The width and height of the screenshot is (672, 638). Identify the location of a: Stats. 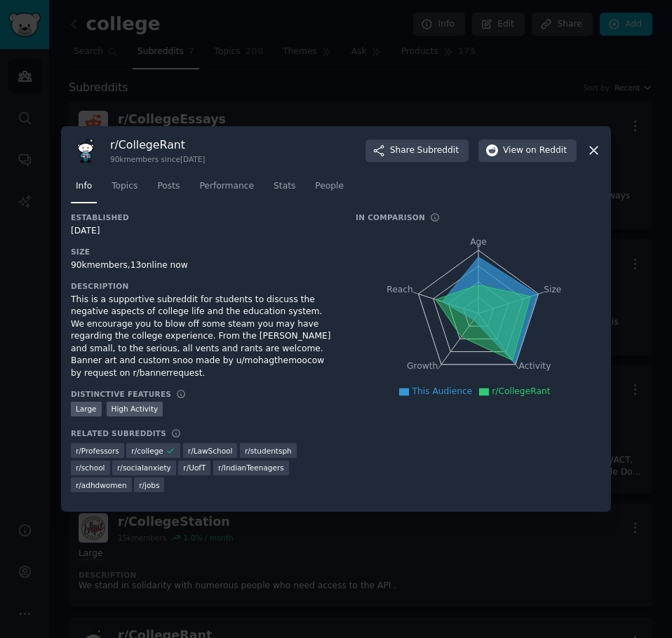
(285, 190).